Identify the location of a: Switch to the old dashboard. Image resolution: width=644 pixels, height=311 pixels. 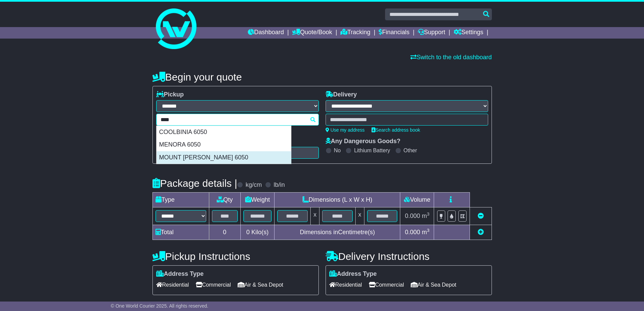
(451, 57).